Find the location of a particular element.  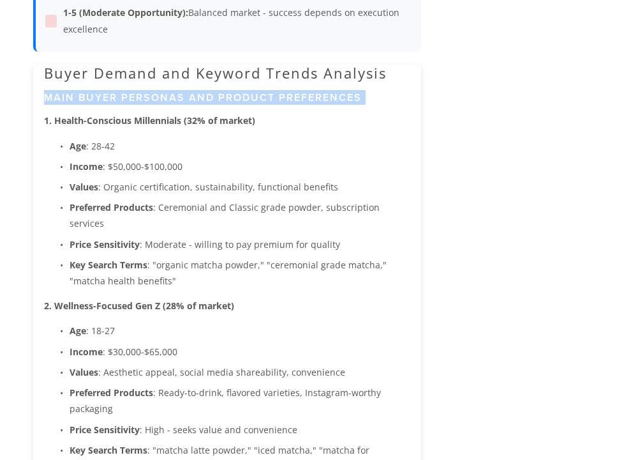

h3: Main Buyer Personas and Product Preferences is located at coordinates (227, 97).